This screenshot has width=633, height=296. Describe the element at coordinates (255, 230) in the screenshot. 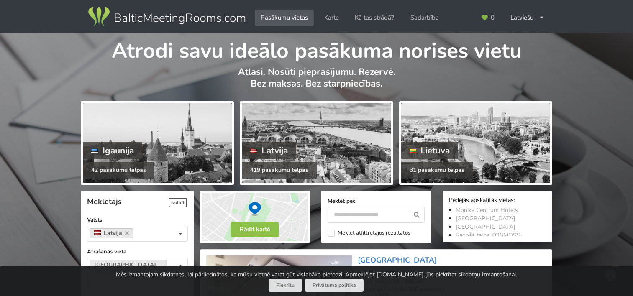

I see `button: Rādīt kartē` at that location.